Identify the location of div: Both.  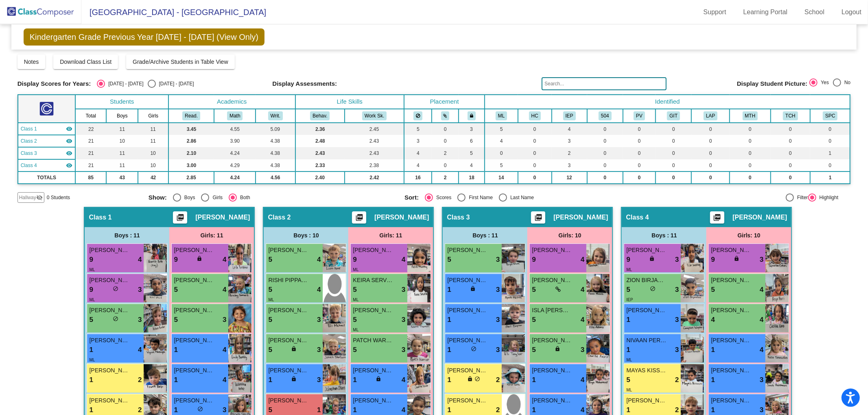
(243, 198).